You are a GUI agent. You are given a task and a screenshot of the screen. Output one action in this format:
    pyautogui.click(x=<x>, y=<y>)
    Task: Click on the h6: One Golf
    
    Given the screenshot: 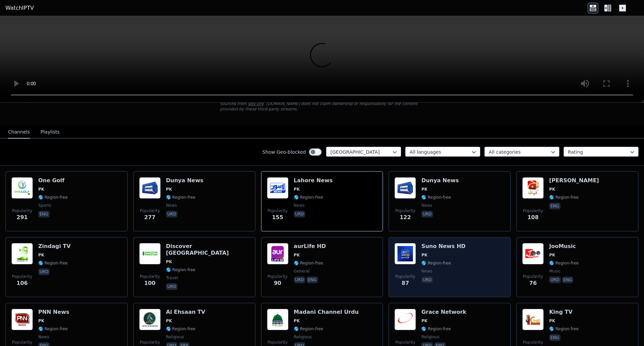 What is the action you would take?
    pyautogui.click(x=53, y=181)
    